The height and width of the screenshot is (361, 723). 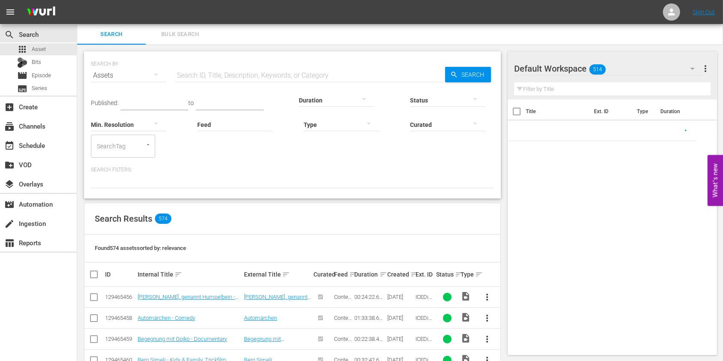 I want to click on th: Ext. ID, so click(x=610, y=111).